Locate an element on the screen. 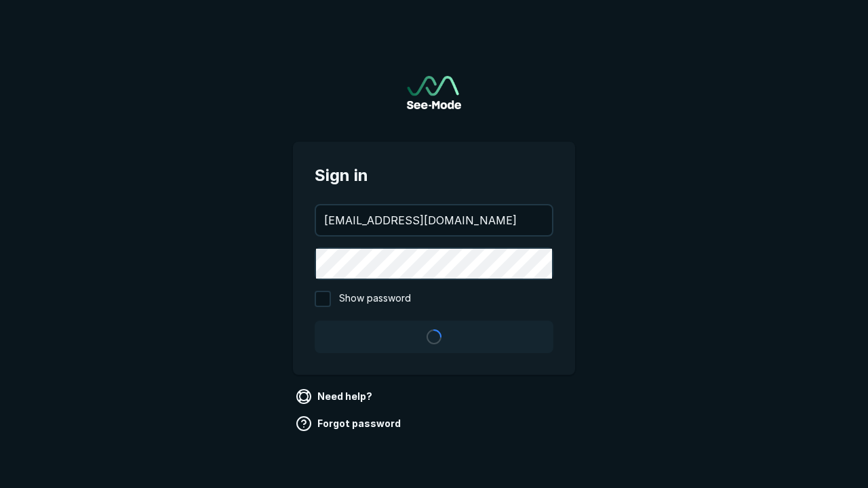 The width and height of the screenshot is (868, 488). span: Show password is located at coordinates (375, 299).